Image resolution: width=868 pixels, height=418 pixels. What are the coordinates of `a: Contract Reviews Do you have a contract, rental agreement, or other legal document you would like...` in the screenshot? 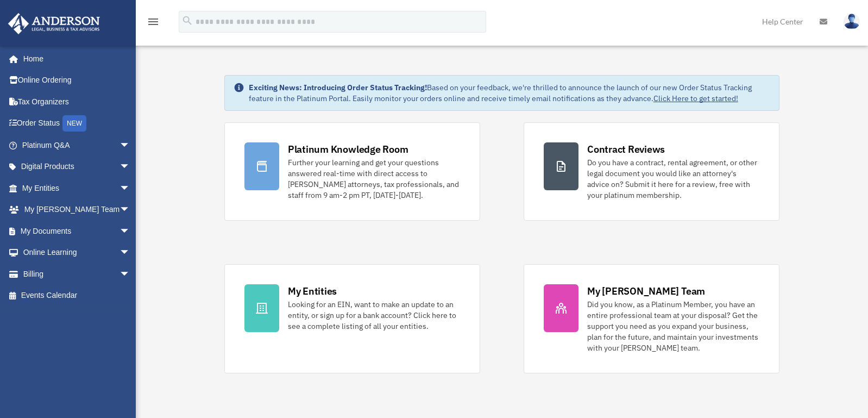 It's located at (651, 171).